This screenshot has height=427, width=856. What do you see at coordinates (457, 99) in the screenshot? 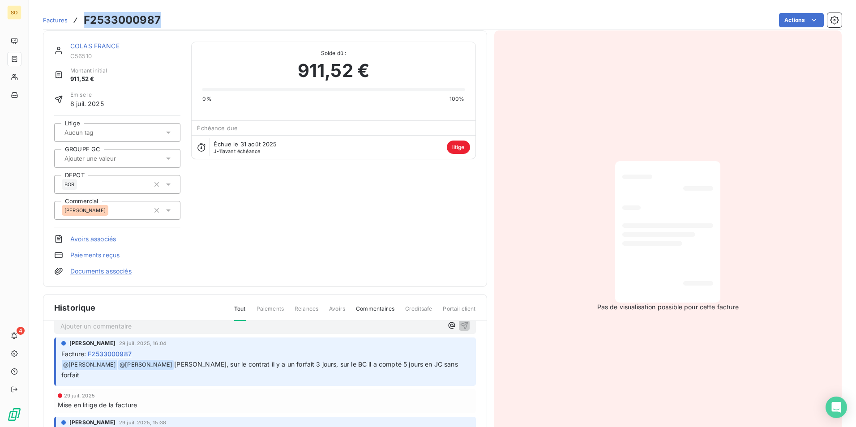
I see `span: 100%` at bounding box center [457, 99].